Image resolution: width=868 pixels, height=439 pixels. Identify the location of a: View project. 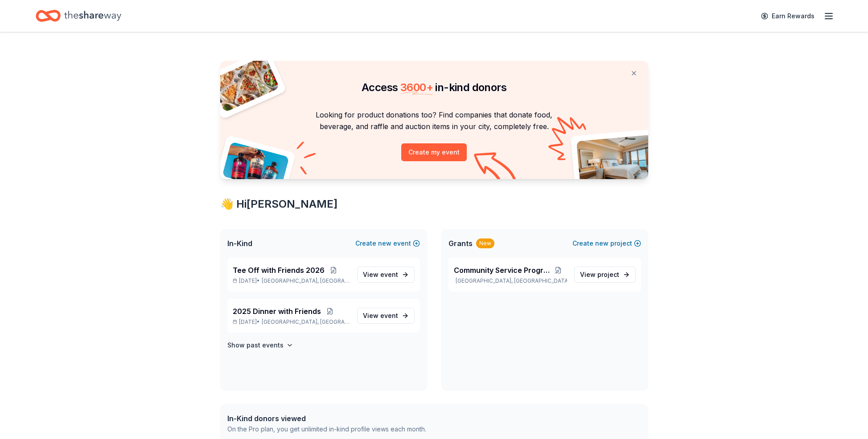
(605, 275).